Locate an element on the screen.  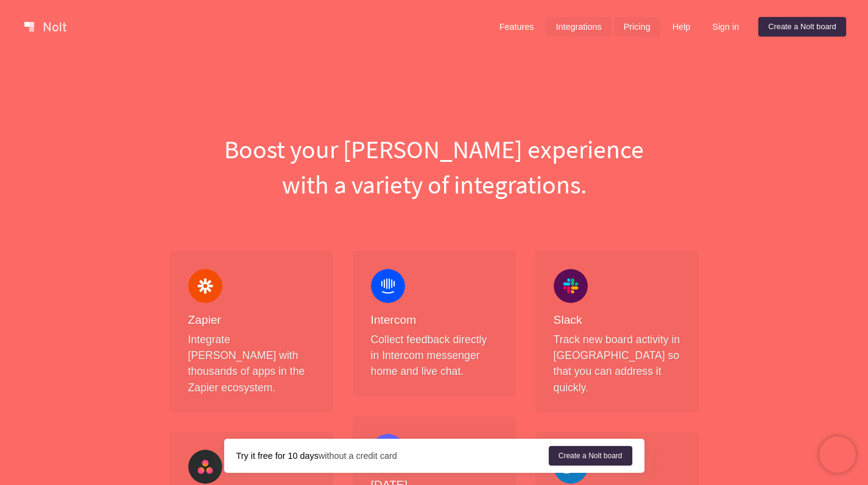
a: Sign in is located at coordinates (726, 26).